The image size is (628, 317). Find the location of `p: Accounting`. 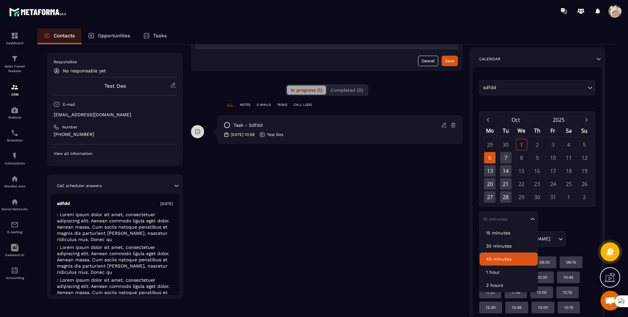

p: Accounting is located at coordinates (15, 277).